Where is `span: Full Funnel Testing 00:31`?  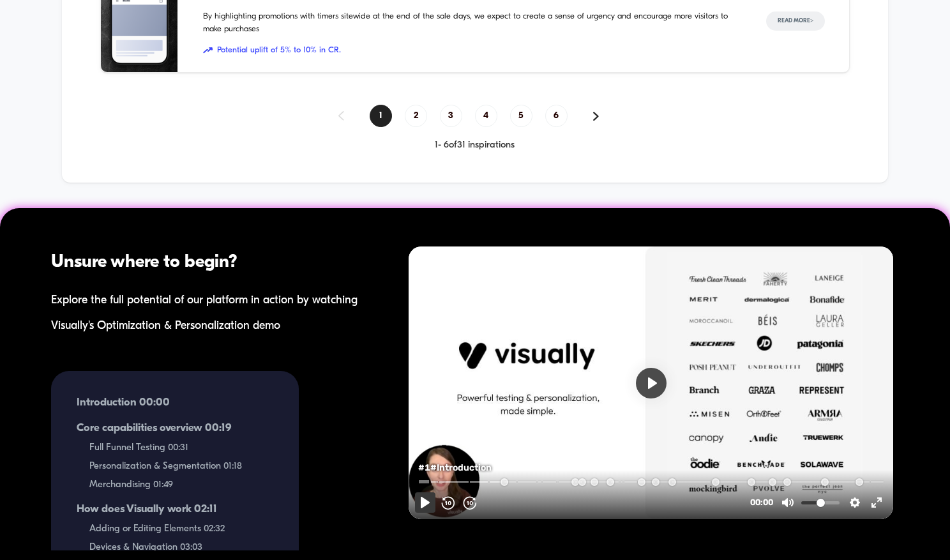
span: Full Funnel Testing 00:31 is located at coordinates (181, 448).